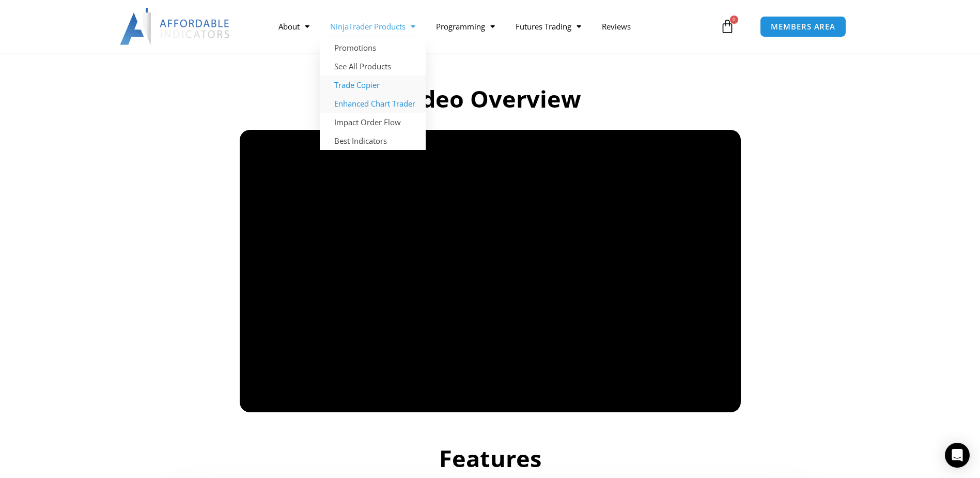 The width and height of the screenshot is (980, 478). What do you see at coordinates (490, 458) in the screenshot?
I see `h2: Features` at bounding box center [490, 458].